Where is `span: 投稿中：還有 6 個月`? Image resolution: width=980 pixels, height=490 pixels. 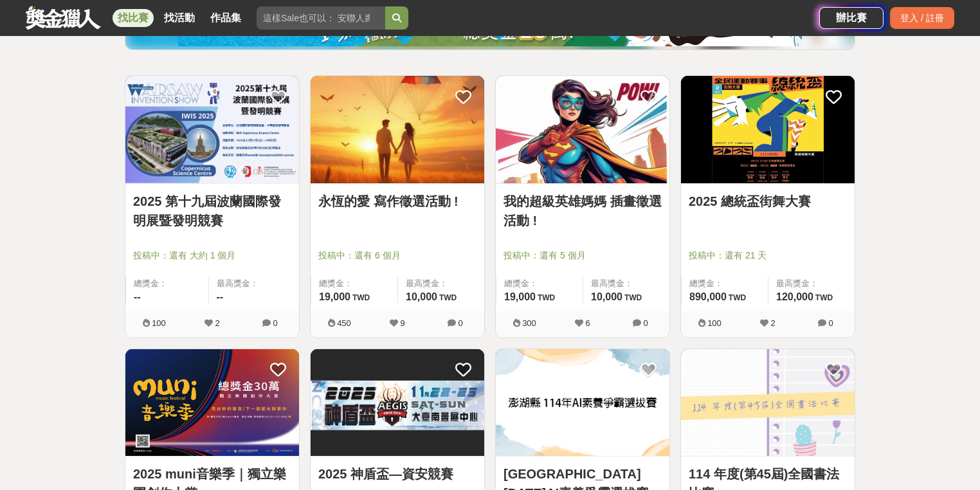
span: 投稿中：還有 6 個月 is located at coordinates (397, 255).